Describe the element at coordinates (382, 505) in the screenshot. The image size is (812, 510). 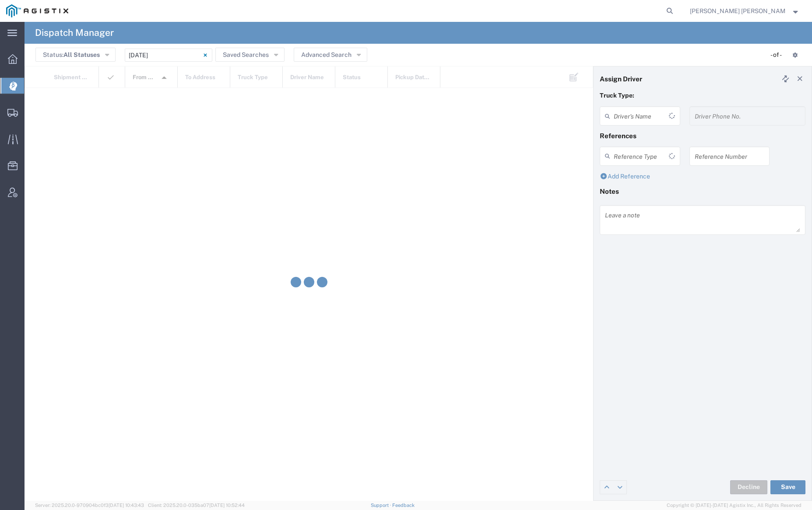
I see `a: Support` at that location.